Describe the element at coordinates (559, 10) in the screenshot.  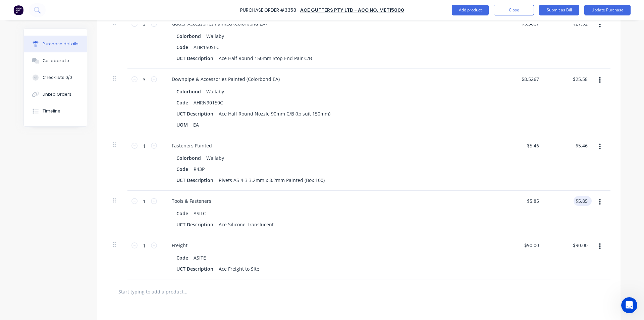
I see `button: Submit as Bill` at that location.